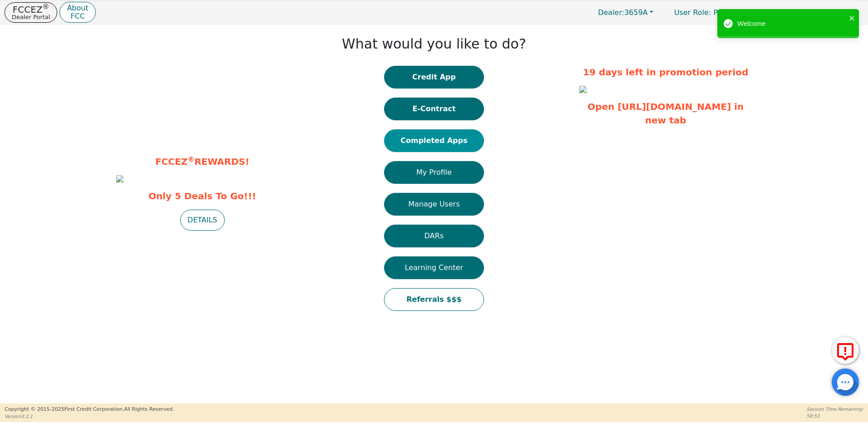  What do you see at coordinates (434, 109) in the screenshot?
I see `button: E-Contract` at bounding box center [434, 109].